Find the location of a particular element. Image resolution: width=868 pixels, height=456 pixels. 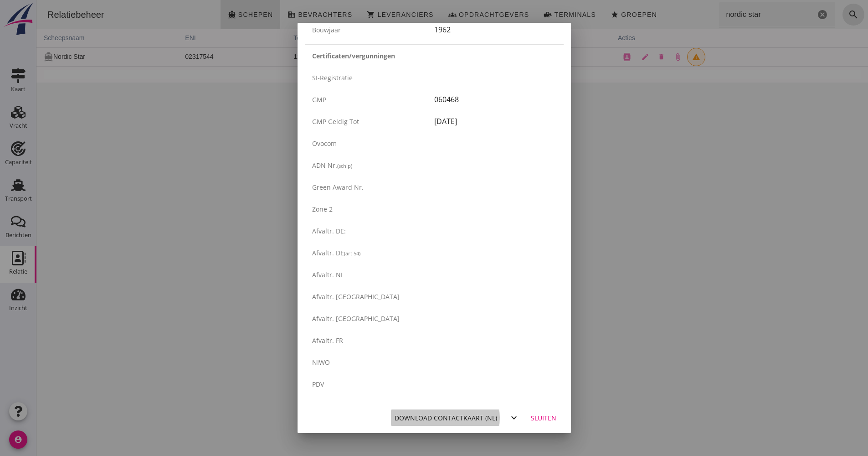

small: (schip) is located at coordinates (344, 166).